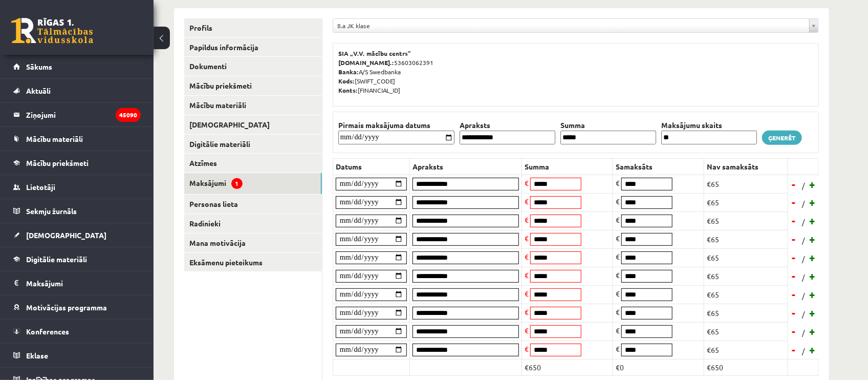  I want to click on b: SIA „V.V. mācību centrs”, so click(375, 53).